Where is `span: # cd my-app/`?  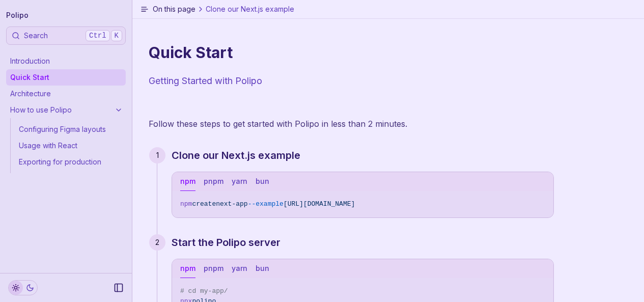 span: # cd my-app/ is located at coordinates (204, 291).